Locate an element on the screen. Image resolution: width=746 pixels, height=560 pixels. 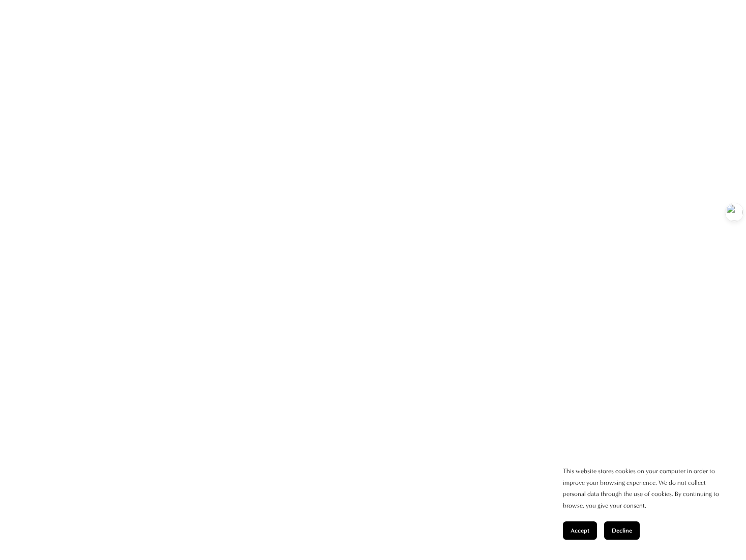
span: Decline is located at coordinates (621, 531).